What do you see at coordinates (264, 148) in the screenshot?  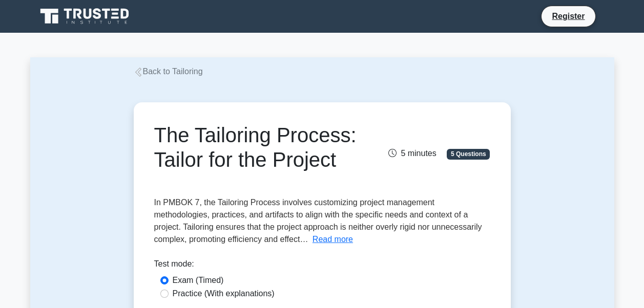 I see `h1: The Tailoring Process: Tailor for the Project` at bounding box center [264, 148].